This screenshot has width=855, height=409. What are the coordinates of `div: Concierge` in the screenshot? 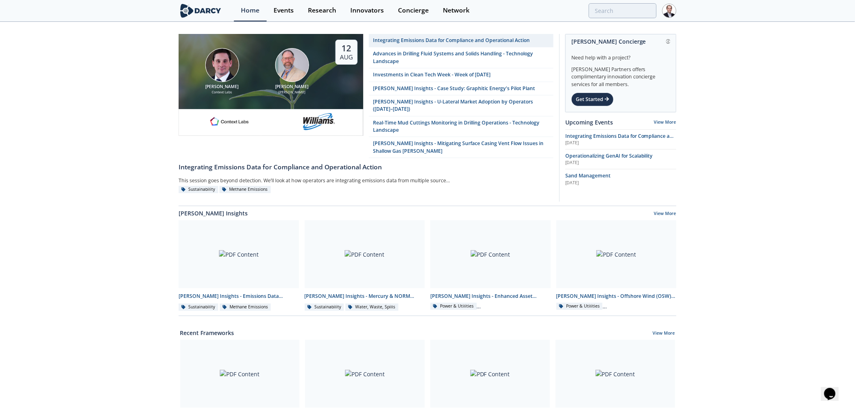 It's located at (413, 11).